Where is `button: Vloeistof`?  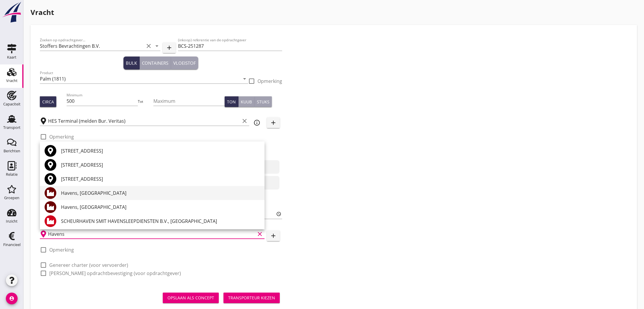
button: Vloeistof is located at coordinates (184, 63).